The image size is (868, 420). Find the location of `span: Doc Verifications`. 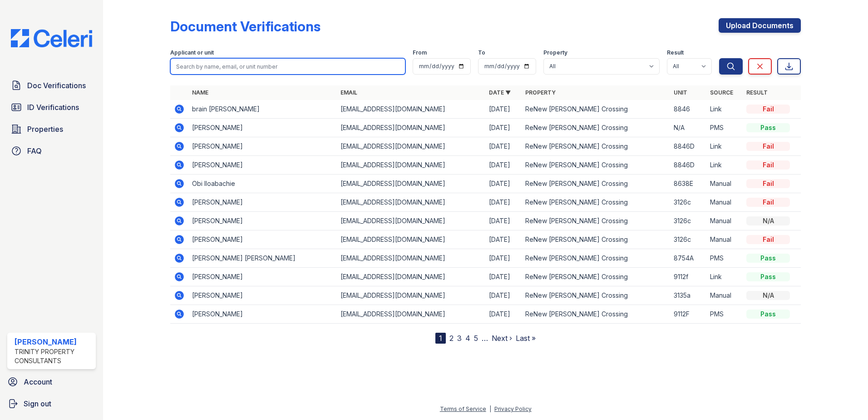

span: Doc Verifications is located at coordinates (57, 85).